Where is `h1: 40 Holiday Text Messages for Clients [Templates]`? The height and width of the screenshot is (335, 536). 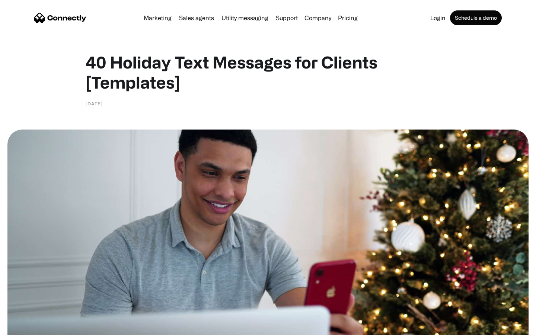 h1: 40 Holiday Text Messages for Clients [Templates] is located at coordinates (268, 72).